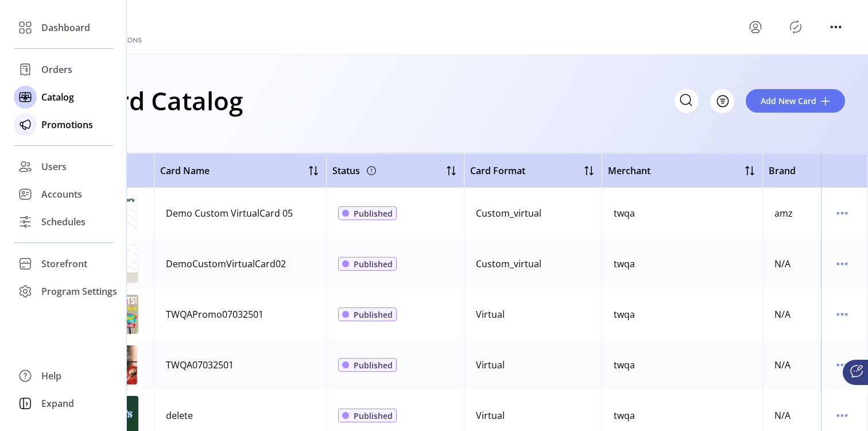 This screenshot has height=431, width=868. Describe the element at coordinates (687, 101) in the screenshot. I see `input: Search` at that location.